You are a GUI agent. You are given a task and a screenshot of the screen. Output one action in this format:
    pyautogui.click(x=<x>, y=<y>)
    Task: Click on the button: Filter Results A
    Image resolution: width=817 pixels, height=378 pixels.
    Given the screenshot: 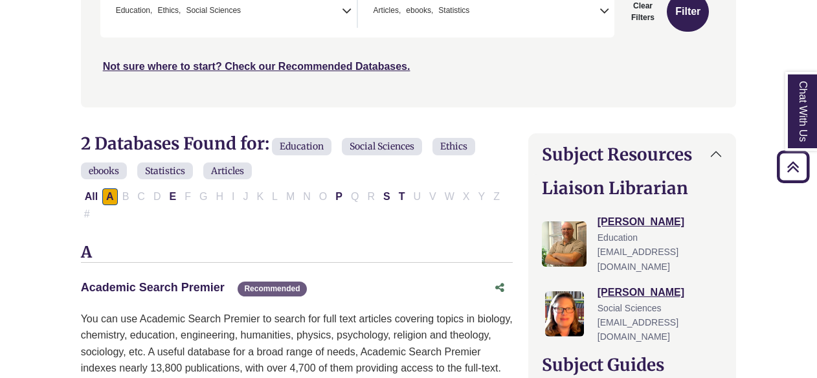 What is the action you would take?
    pyautogui.click(x=110, y=197)
    